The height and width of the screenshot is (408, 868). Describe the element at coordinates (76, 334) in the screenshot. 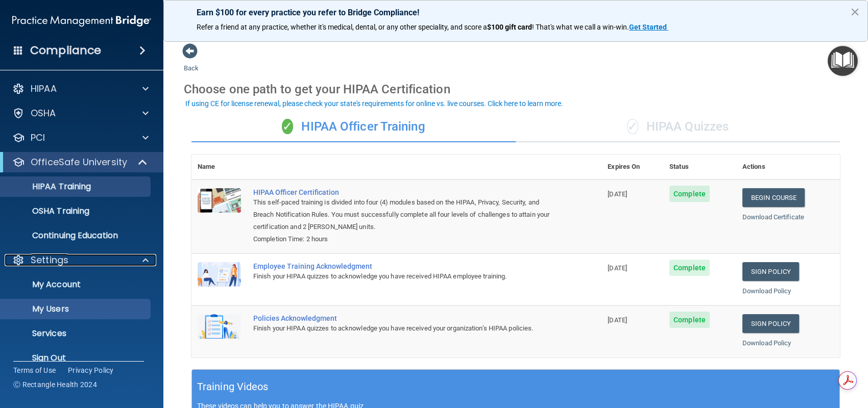

I see `p: Services` at that location.